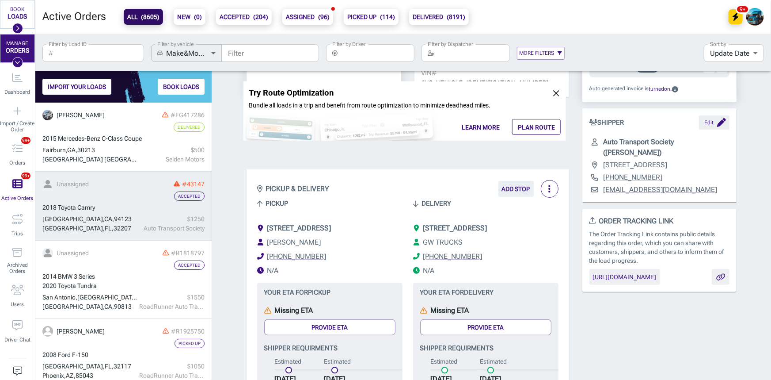  What do you see at coordinates (675, 89) in the screenshot?
I see `svg: Ship.Cars will send this invoice, along with the Bill(s) of Lading, to the email of the broker/sh...` at bounding box center [675, 89].